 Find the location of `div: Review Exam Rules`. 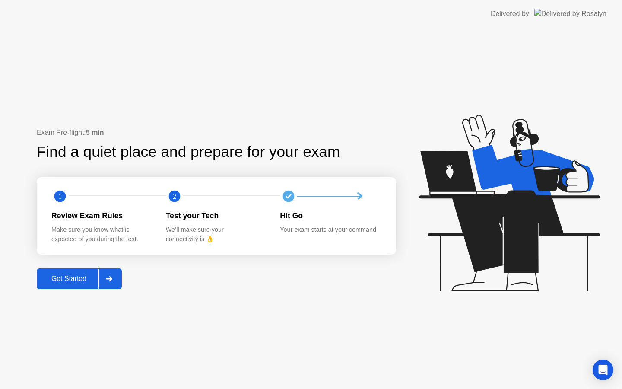

div: Review Exam Rules is located at coordinates (102, 216).